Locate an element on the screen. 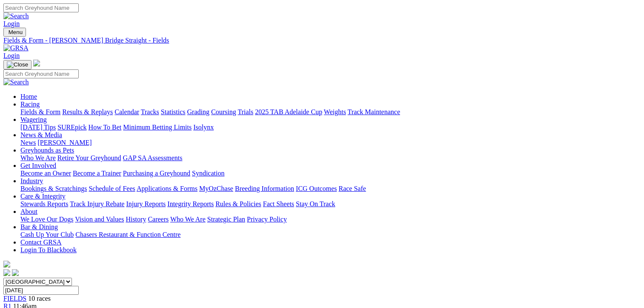 The image size is (644, 308). a: Calendar is located at coordinates (127, 111).